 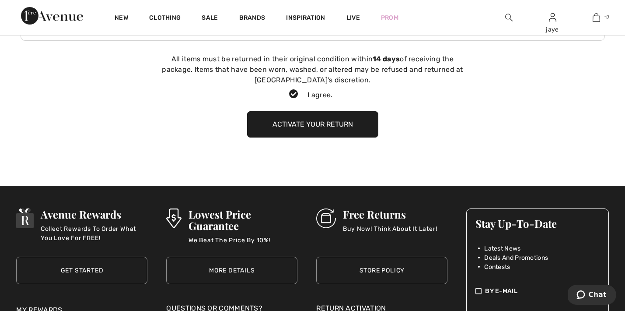 What do you see at coordinates (509, 17) in the screenshot?
I see `img: search the website` at bounding box center [509, 17].